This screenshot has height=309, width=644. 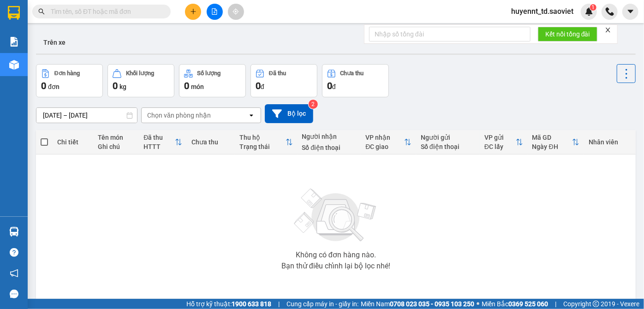 What do you see at coordinates (42, 11) in the screenshot?
I see `span: search` at bounding box center [42, 11].